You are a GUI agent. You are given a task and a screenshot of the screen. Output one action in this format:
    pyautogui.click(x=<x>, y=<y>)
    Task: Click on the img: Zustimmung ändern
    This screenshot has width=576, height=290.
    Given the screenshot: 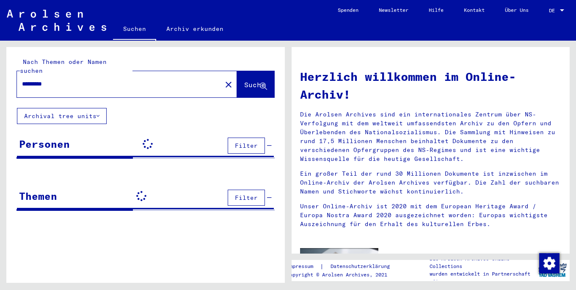 What is the action you would take?
    pyautogui.click(x=549, y=263)
    